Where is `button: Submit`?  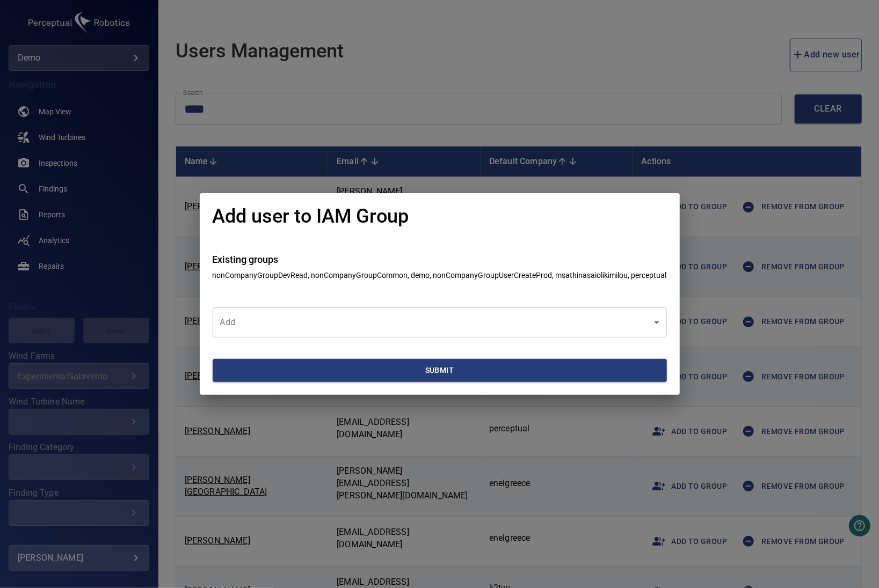 button: Submit is located at coordinates (440, 370).